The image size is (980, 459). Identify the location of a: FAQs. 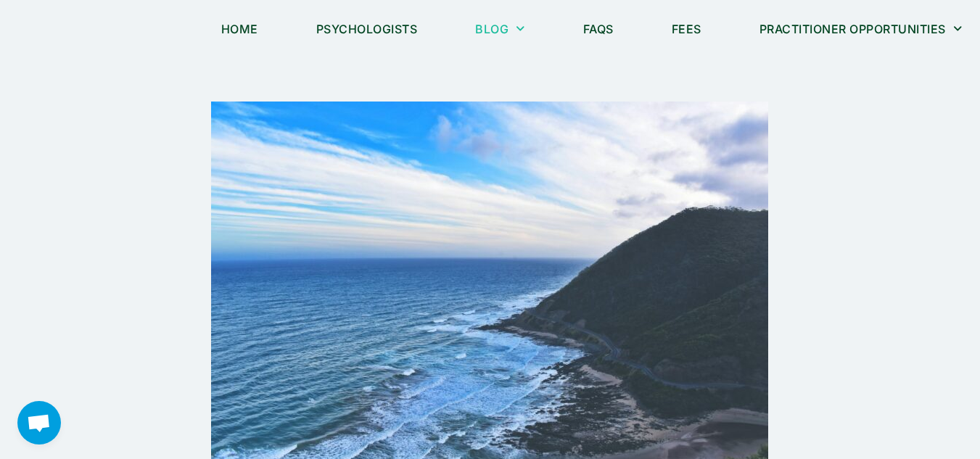
(599, 29).